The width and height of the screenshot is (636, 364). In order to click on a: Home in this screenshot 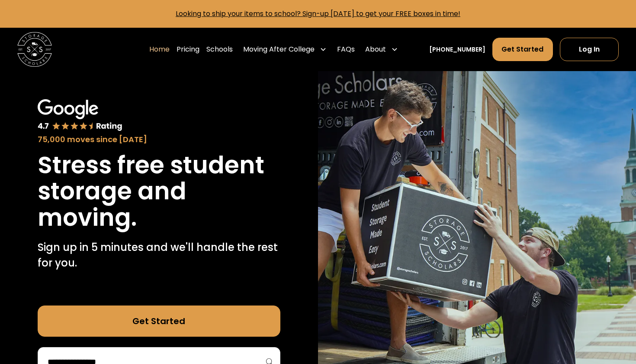, I will do `click(159, 49)`.